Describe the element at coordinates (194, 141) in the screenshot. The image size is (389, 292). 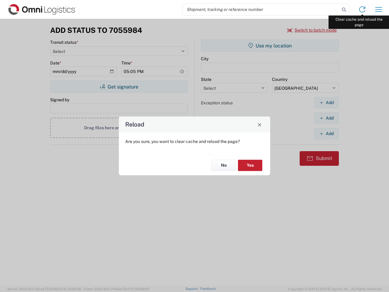
I see `p: Are you sure, you want to clear cache and reload the page?` at that location.